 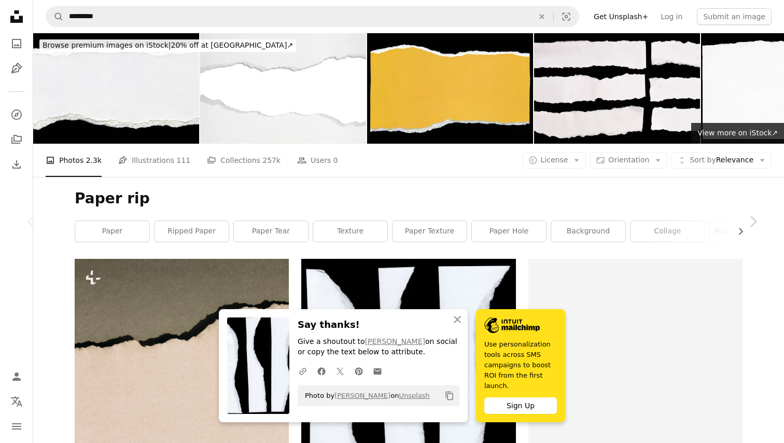 What do you see at coordinates (520, 365) in the screenshot?
I see `a: Use personalization tools across SMS campaigns to boost ROI from the first launch.Sign Up` at bounding box center [520, 365].